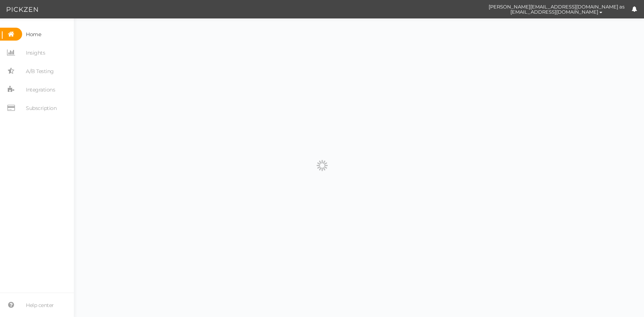  What do you see at coordinates (22, 10) in the screenshot?
I see `img: Pickzen logo` at bounding box center [22, 10].